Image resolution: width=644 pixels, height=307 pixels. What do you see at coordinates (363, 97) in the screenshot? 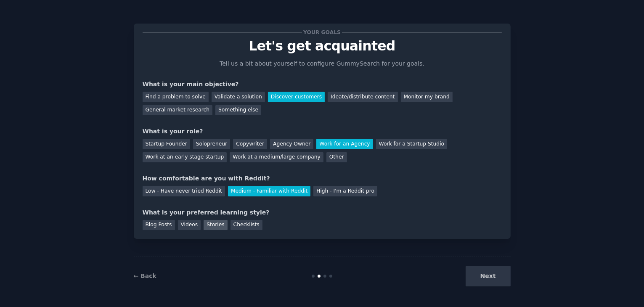
I see `div: Ideate/distribute content` at bounding box center [363, 97].